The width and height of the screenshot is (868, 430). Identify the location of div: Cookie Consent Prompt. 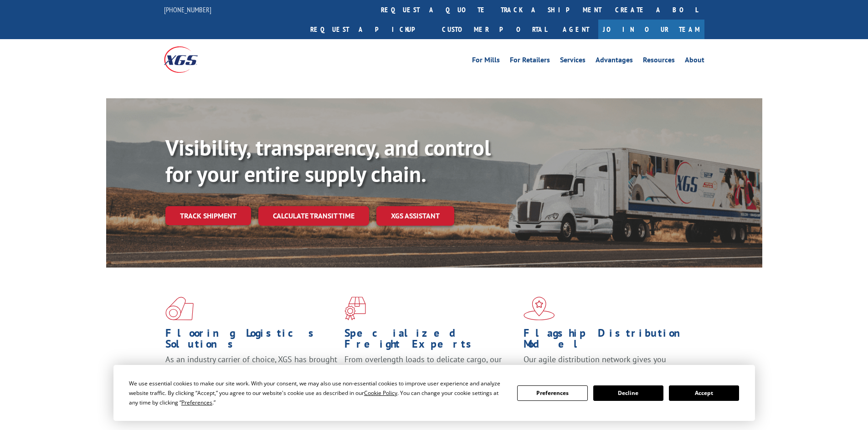
(434, 393).